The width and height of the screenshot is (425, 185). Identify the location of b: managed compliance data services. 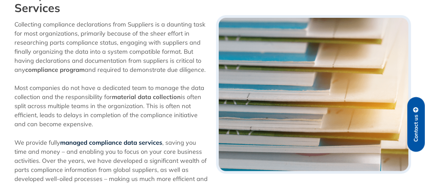
(111, 143).